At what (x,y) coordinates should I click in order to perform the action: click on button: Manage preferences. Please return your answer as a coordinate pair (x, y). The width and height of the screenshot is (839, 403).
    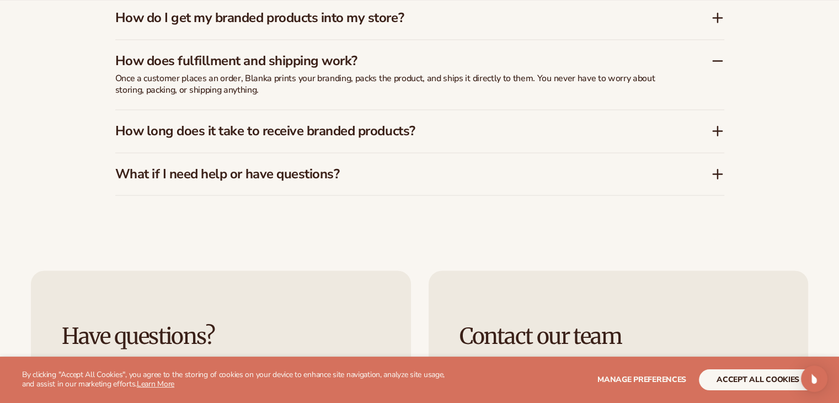
    Looking at the image, I should click on (642, 380).